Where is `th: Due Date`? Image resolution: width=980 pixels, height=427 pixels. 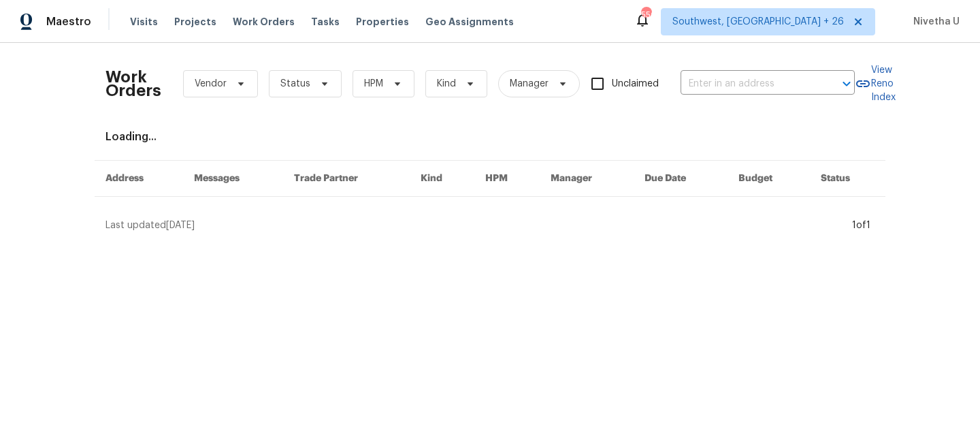 th: Due Date is located at coordinates (680, 178).